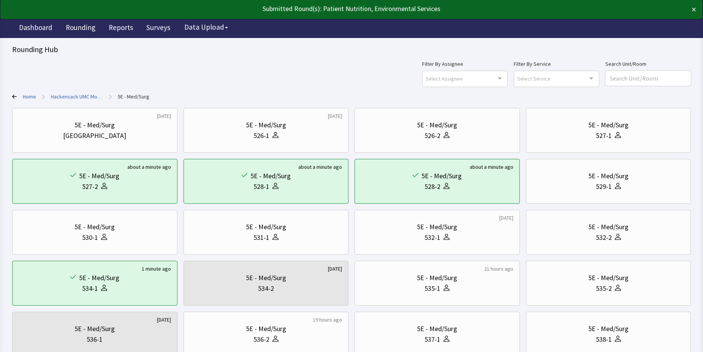 Image resolution: width=703 pixels, height=352 pixels. I want to click on button: Data Upload, so click(206, 27).